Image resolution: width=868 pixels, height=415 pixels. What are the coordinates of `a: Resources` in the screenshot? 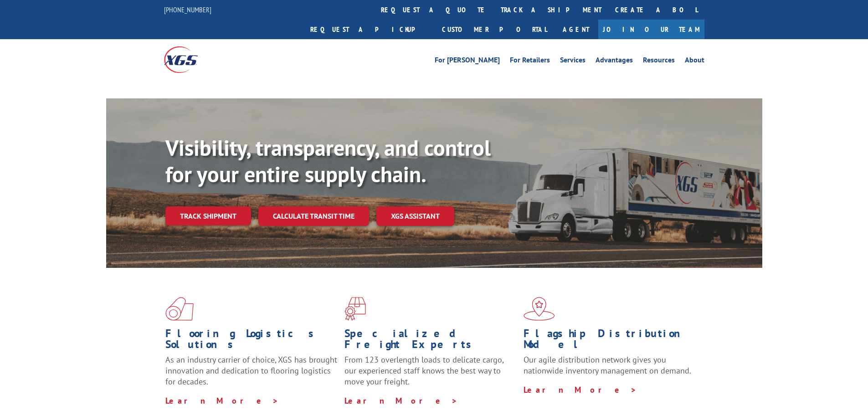 It's located at (659, 62).